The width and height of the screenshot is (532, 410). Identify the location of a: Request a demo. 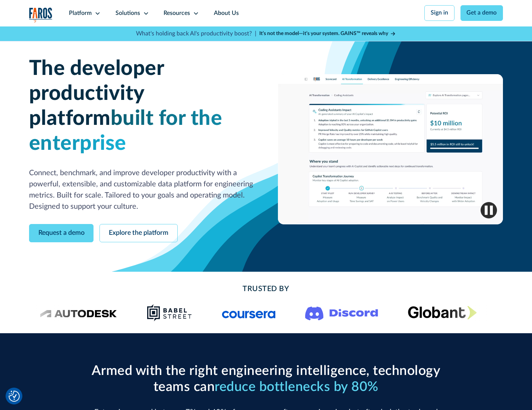
(62, 233).